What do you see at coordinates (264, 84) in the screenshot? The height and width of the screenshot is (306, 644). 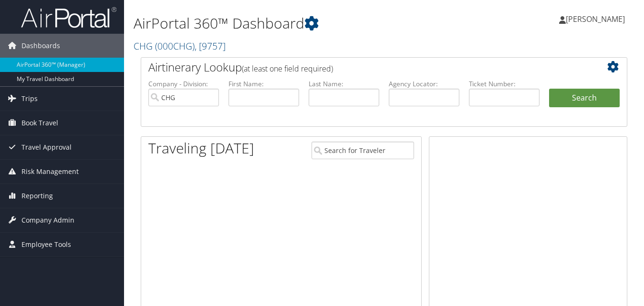 I see `label: First Name:` at bounding box center [264, 84].